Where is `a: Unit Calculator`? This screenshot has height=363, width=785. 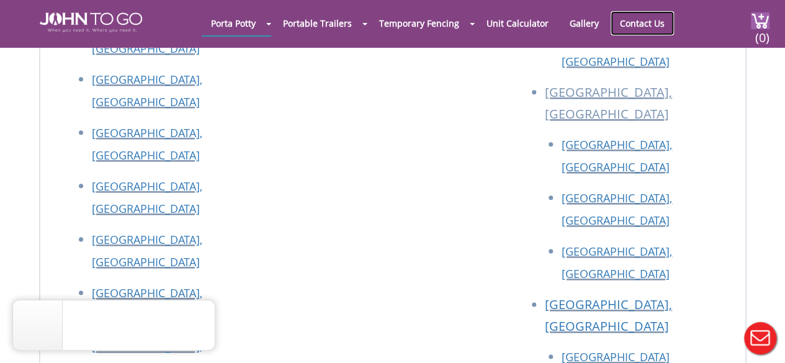 a: Unit Calculator is located at coordinates (518, 23).